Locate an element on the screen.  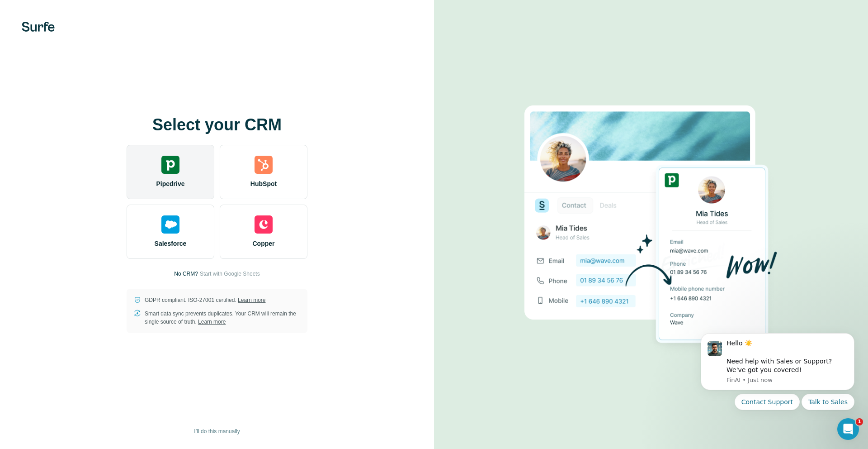
div: Quick reply options is located at coordinates (91, 80).